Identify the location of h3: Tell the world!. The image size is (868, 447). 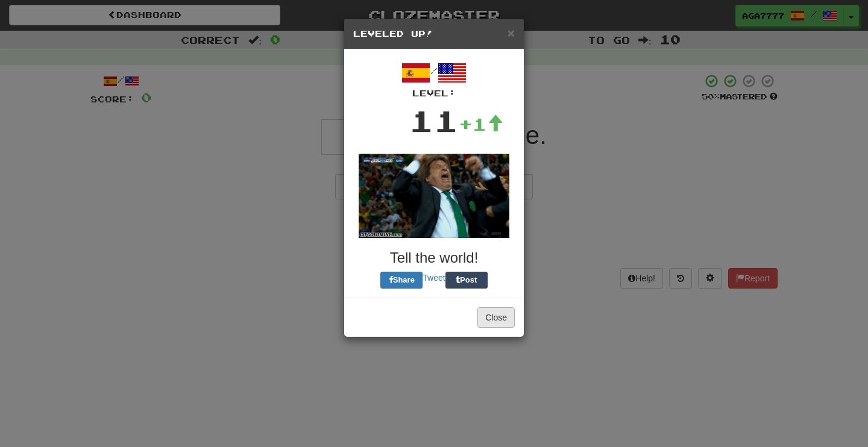
(434, 258).